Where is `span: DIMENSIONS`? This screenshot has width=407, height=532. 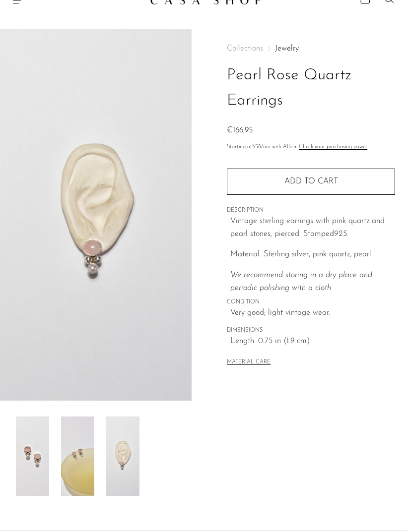
span: DIMENSIONS is located at coordinates (310, 331).